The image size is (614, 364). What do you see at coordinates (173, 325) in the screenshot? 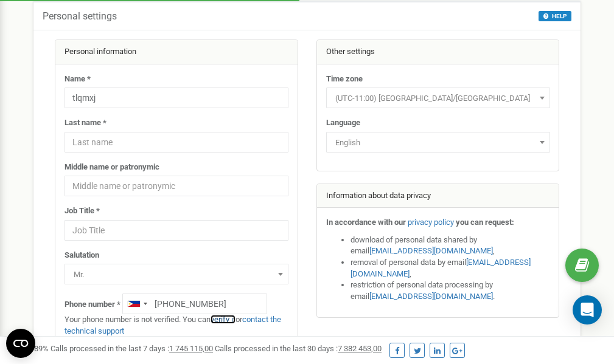
I see `a: contact the technical support` at bounding box center [173, 325].